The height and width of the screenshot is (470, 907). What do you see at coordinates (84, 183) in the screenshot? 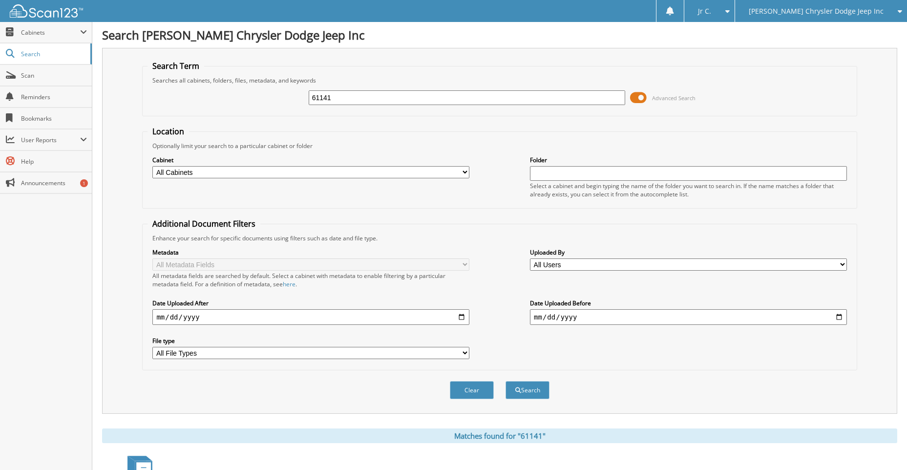
I see `div: 1` at bounding box center [84, 183].